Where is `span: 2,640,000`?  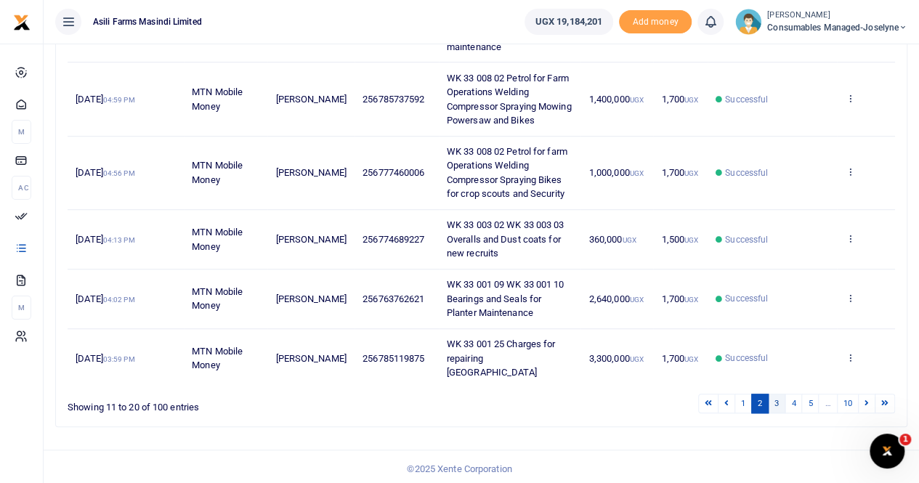
span: 2,640,000 is located at coordinates (616, 299).